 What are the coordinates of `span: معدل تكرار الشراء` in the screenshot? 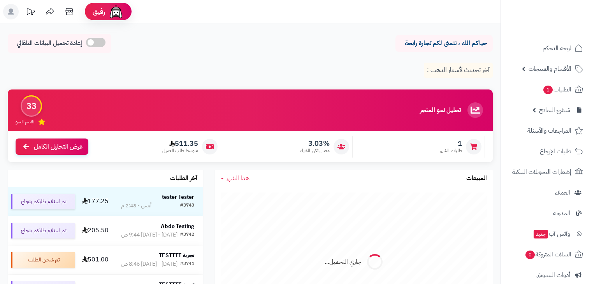 It's located at (315, 151).